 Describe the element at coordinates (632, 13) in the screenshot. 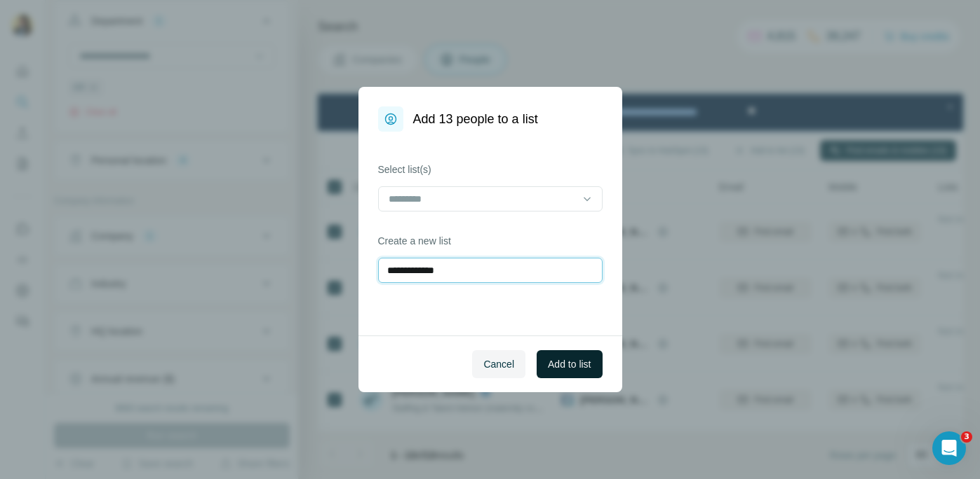

I see `div: Close Step` at that location.